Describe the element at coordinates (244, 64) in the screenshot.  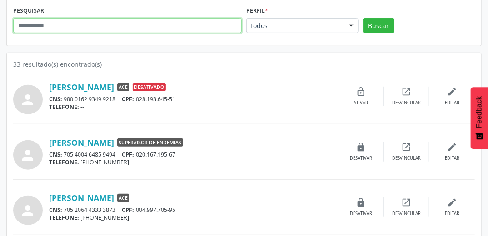
I see `div: 33 resultado(s) encontrado(s)` at that location.